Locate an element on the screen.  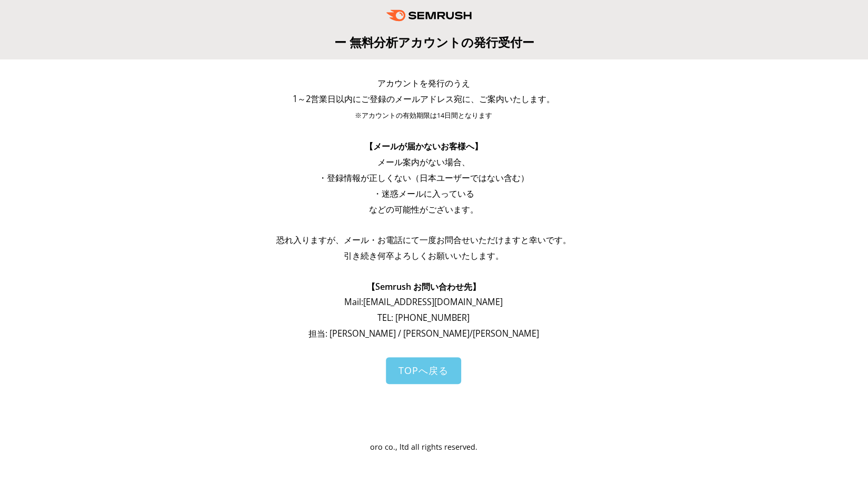
span: oro co., ltd all rights reserved. is located at coordinates (423, 447).